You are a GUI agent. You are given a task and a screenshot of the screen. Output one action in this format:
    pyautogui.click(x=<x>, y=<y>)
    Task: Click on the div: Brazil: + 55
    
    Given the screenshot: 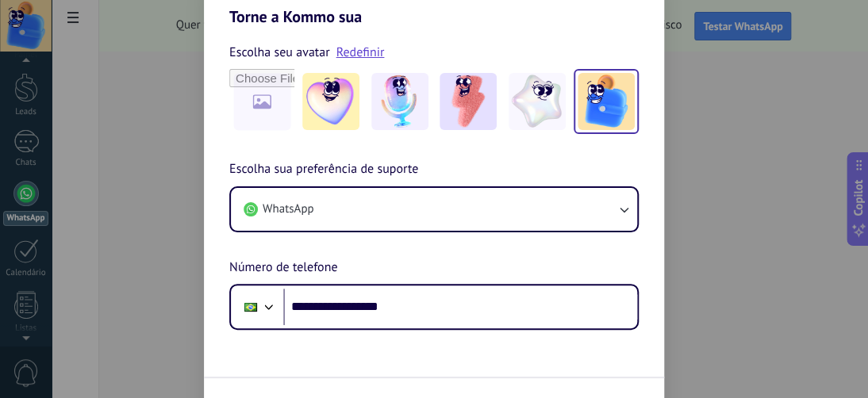 What is the action you would take?
    pyautogui.click(x=251, y=307)
    